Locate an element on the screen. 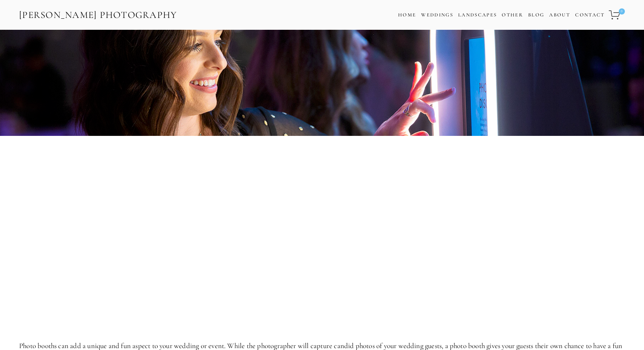  h1: Photo Booth Rentals is located at coordinates (322, 173).